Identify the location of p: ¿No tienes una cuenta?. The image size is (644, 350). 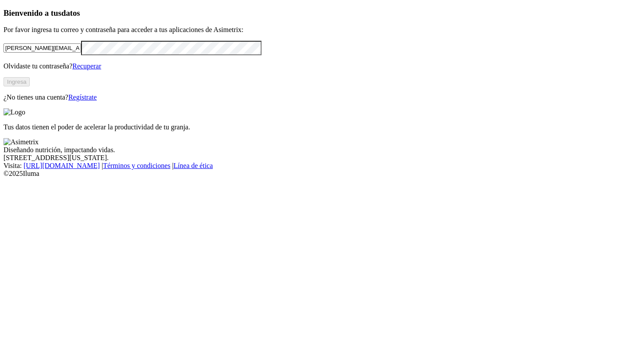
(322, 98).